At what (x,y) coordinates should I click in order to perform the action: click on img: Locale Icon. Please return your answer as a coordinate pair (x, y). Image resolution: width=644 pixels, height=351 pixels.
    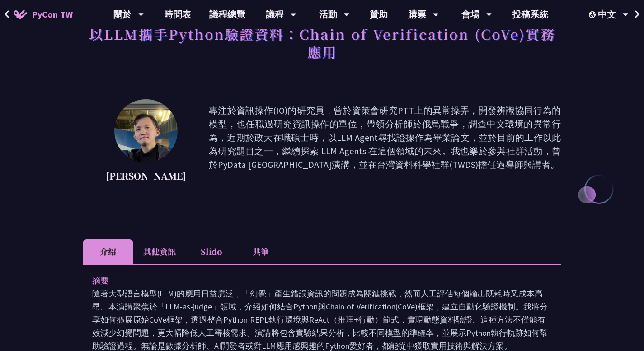
    Looking at the image, I should click on (593, 14).